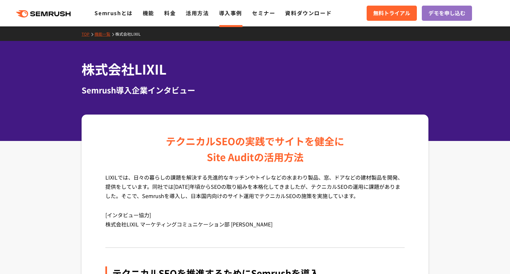 This screenshot has width=510, height=274. I want to click on span: デモを申し込む, so click(447, 13).